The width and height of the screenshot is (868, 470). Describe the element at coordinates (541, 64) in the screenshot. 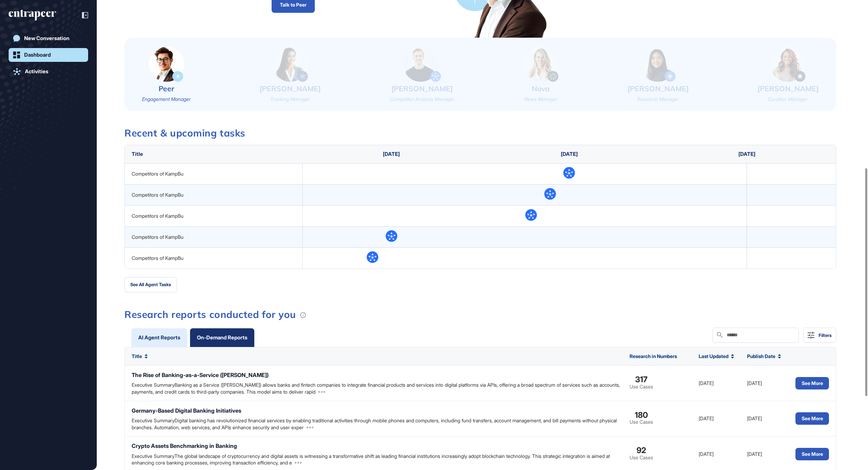

I see `img: nova-small.png` at that location.